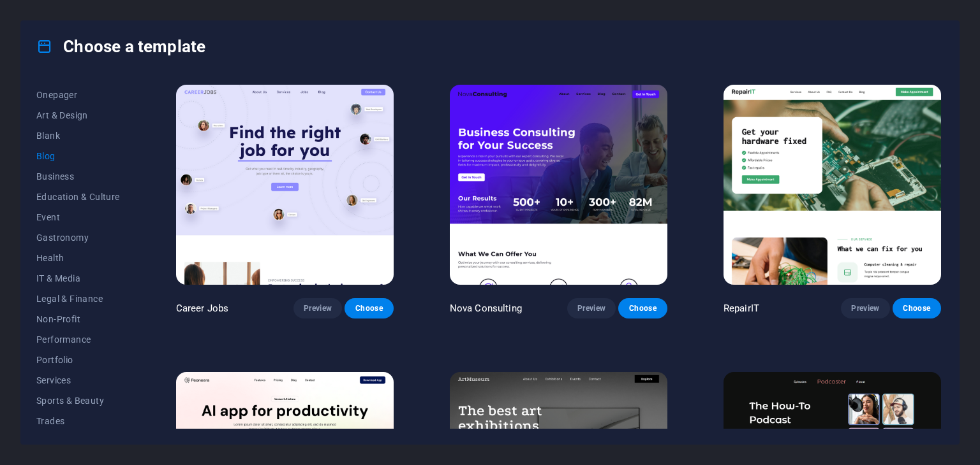  I want to click on button: Portfolio, so click(78, 360).